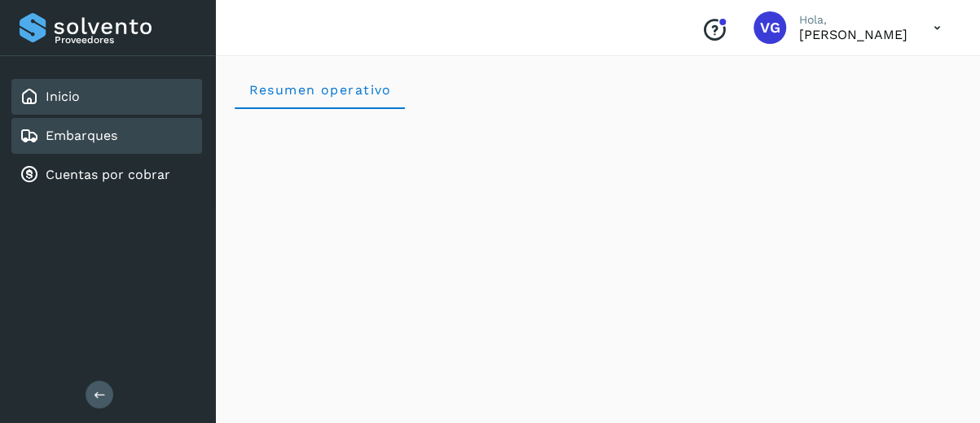  I want to click on p: VIRIDIANA GONZALEZ MENDOZA, so click(853, 34).